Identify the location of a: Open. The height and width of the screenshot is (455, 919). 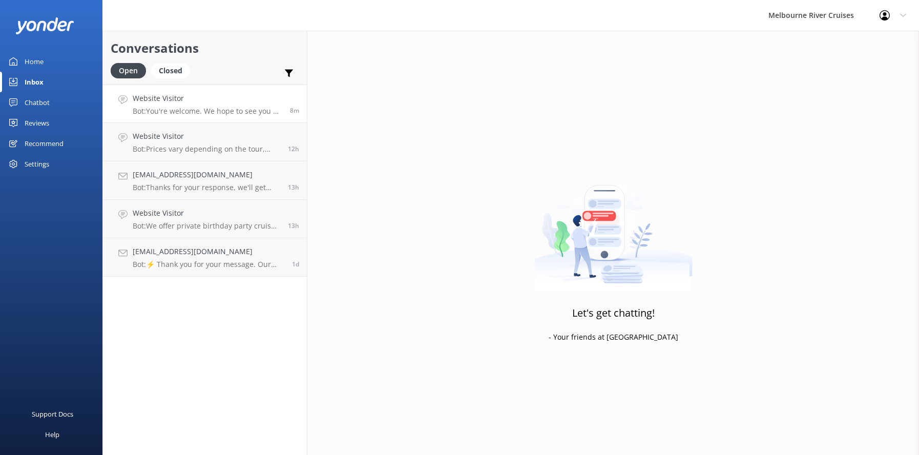
(131, 70).